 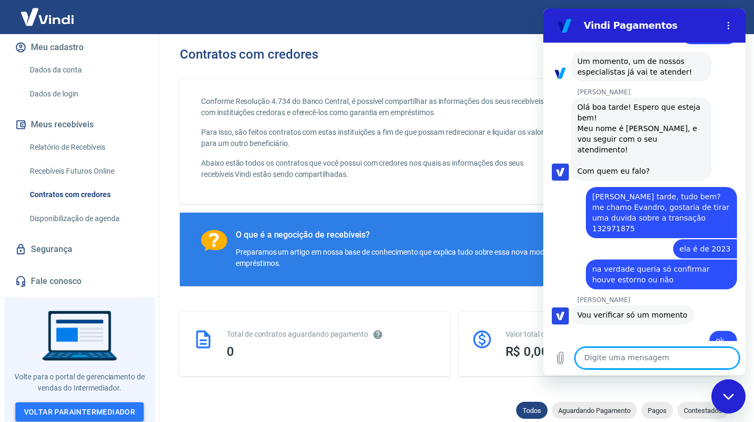 What do you see at coordinates (703, 410) in the screenshot?
I see `span: Contestados` at bounding box center [703, 410].